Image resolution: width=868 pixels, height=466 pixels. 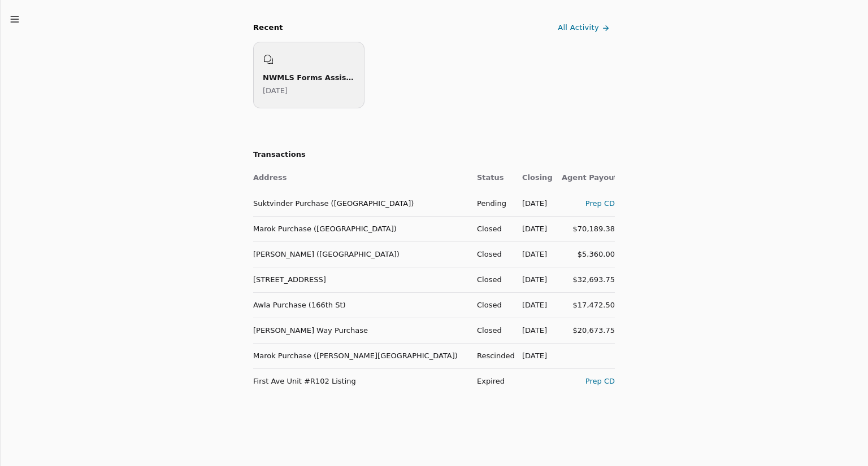 What do you see at coordinates (588, 254) in the screenshot?
I see `div: $5,360.00` at bounding box center [588, 254].